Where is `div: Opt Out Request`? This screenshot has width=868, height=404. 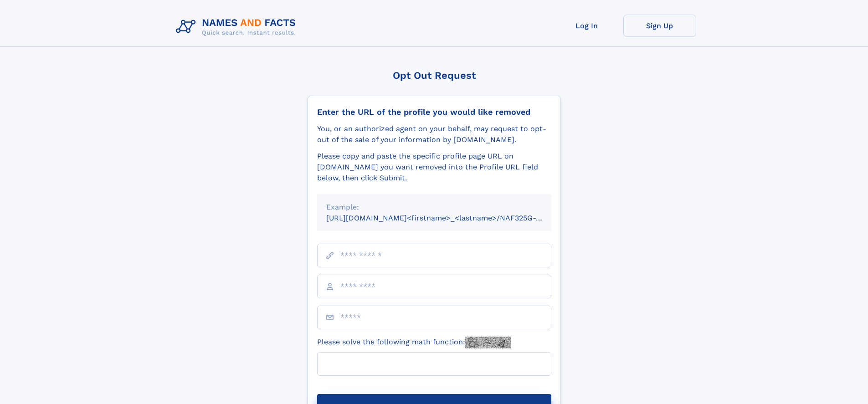
div: Opt Out Request is located at coordinates (434, 75).